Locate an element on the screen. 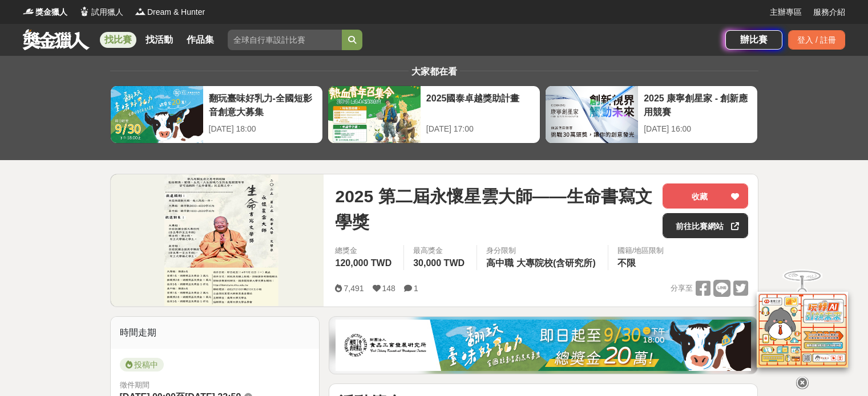 The width and height of the screenshot is (868, 396). a: LogoDream & Hunter is located at coordinates (169, 12).